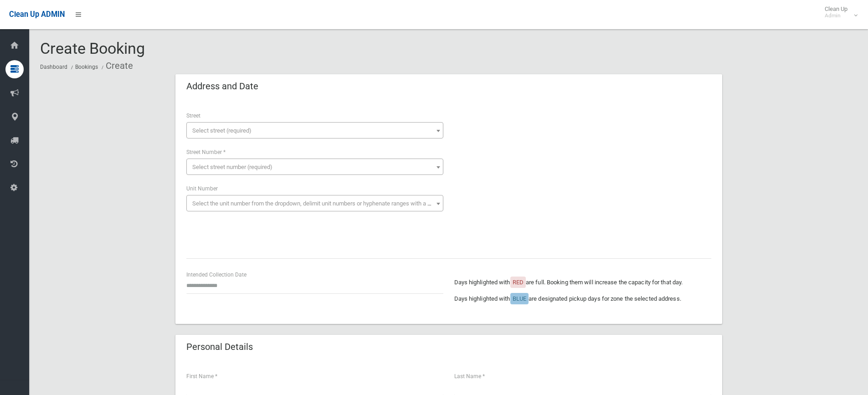  What do you see at coordinates (92, 48) in the screenshot?
I see `span: Create Booking` at bounding box center [92, 48].